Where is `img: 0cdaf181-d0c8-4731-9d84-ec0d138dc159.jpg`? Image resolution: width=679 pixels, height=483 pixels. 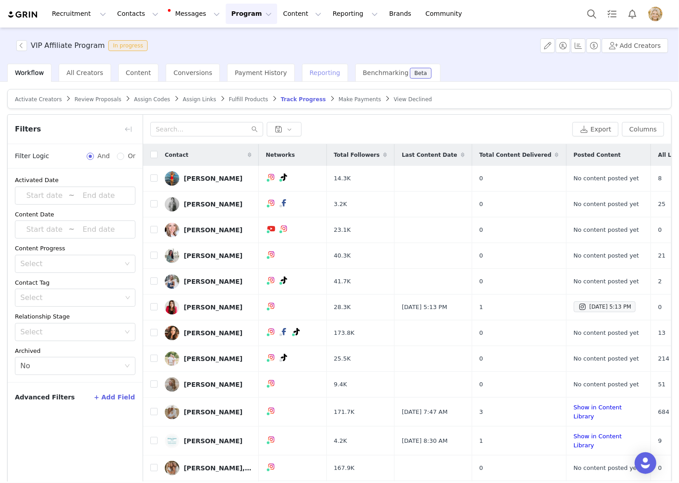
img: 0cdaf181-d0c8-4731-9d84-ec0d138dc159.jpg is located at coordinates (172, 359).